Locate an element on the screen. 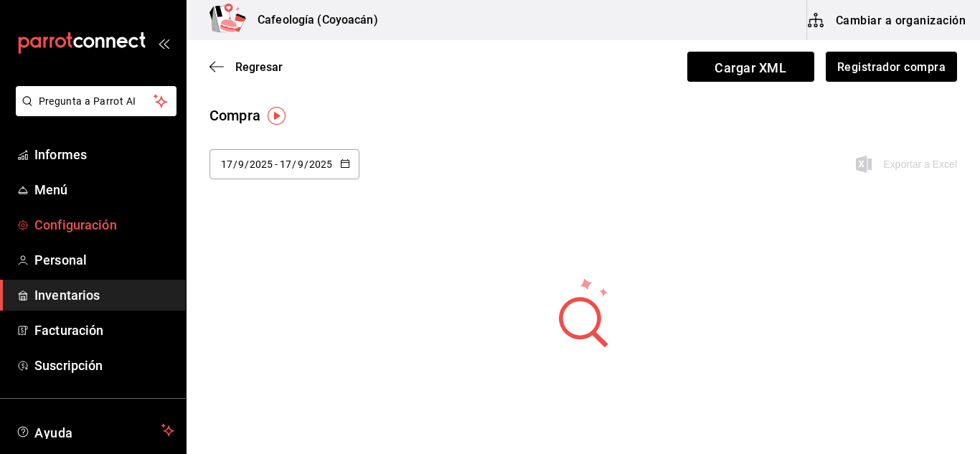 This screenshot has height=454, width=980. font: Regresar is located at coordinates (259, 67).